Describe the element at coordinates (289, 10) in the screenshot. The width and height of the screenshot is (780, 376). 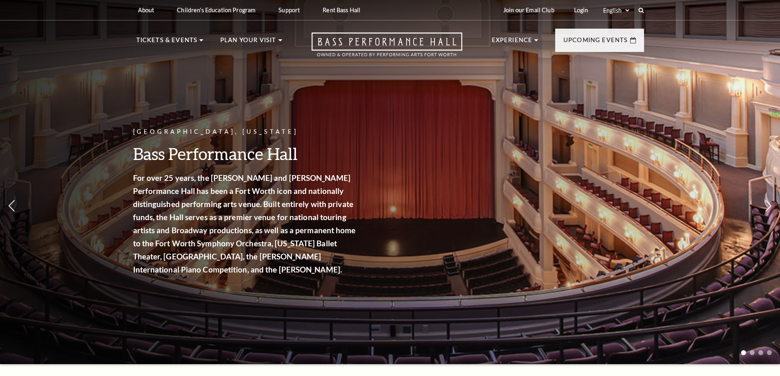
I see `p: Support` at that location.